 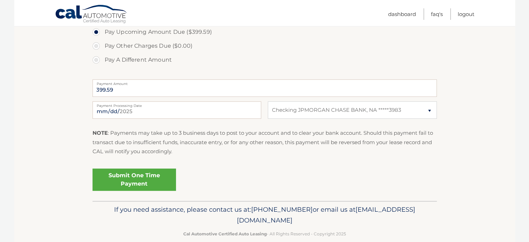 I want to click on a: Dashboard, so click(x=402, y=14).